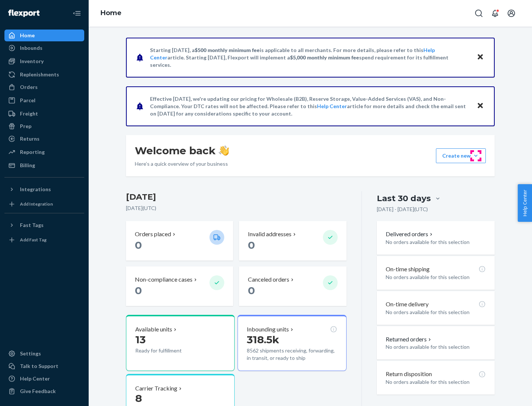 The height and width of the screenshot is (406, 532). I want to click on button: Delivered orders, so click(409, 234).